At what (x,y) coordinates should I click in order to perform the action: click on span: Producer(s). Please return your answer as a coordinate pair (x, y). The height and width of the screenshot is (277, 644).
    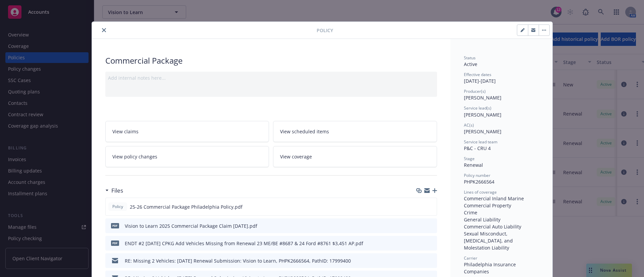
    Looking at the image, I should click on (475, 91).